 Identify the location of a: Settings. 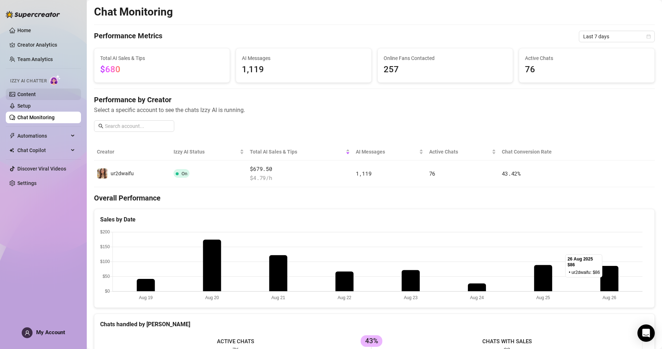
(27, 183).